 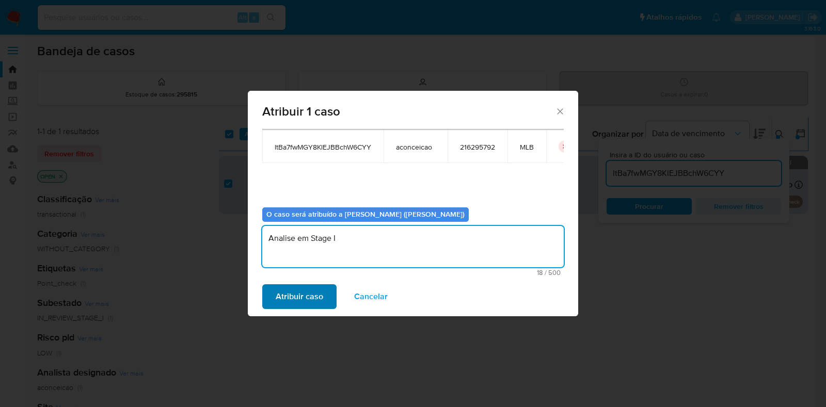 I want to click on button: Atribuir caso, so click(x=299, y=297).